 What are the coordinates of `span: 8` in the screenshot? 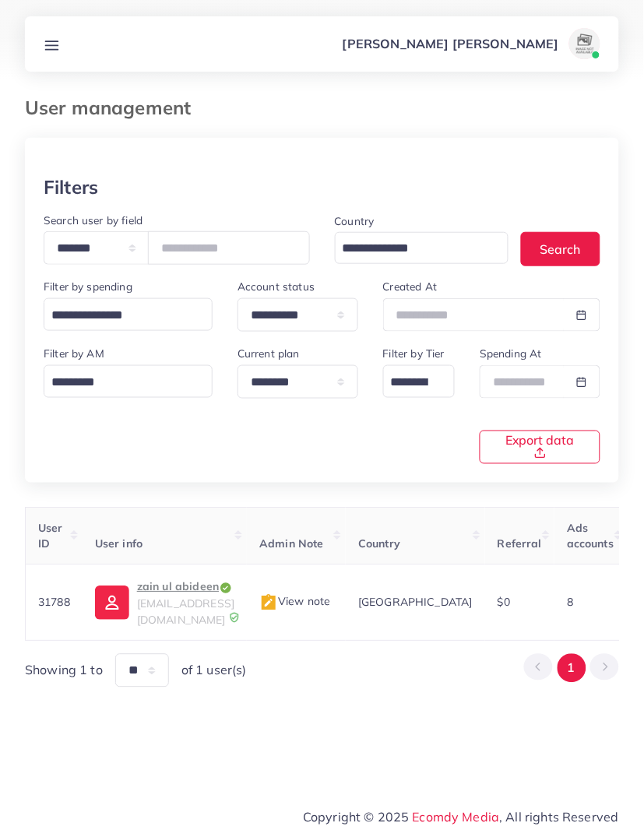 It's located at (570, 603).